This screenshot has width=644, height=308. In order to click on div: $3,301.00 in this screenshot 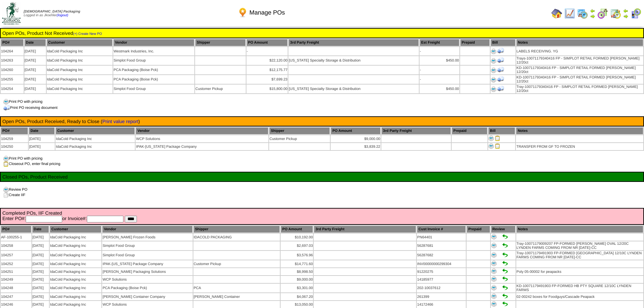, I will do `click(297, 288)`.